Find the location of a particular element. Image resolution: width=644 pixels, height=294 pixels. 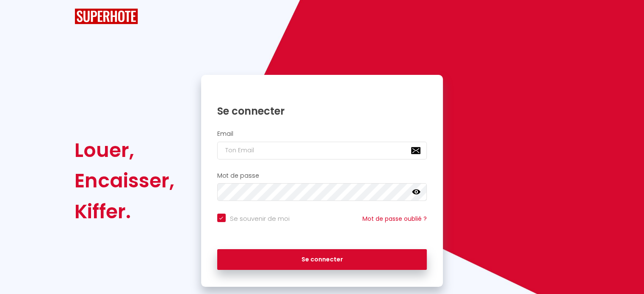

img: SuperHote logo is located at coordinates (107, 16).